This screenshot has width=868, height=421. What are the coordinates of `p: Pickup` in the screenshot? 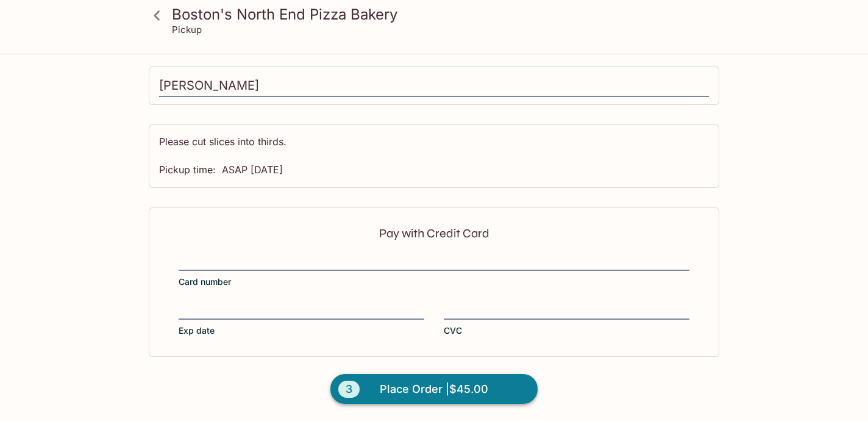 It's located at (187, 29).